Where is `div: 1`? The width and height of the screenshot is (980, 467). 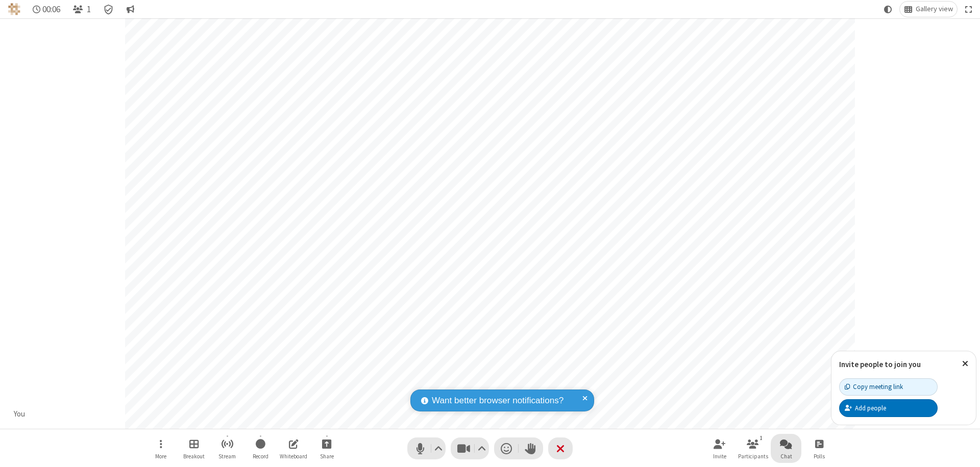 div: 1 is located at coordinates (761, 438).